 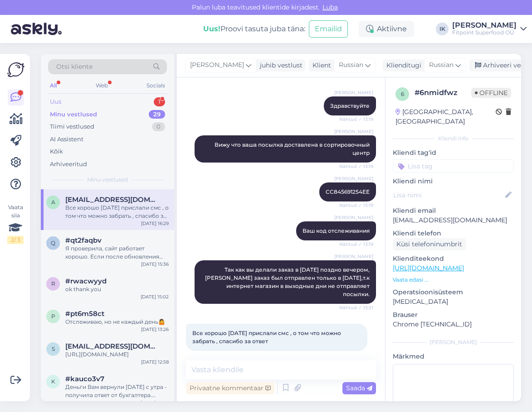 I want to click on p: Kliendi tag'id, so click(x=453, y=152).